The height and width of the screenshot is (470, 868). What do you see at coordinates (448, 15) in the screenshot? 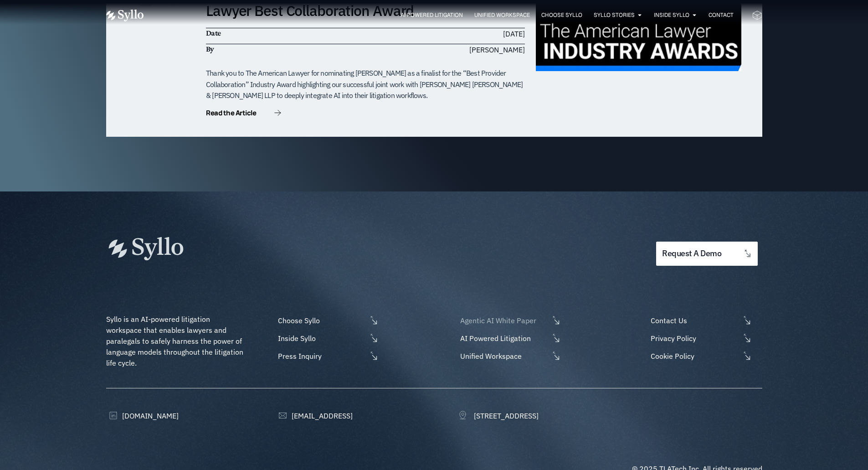
I see `nav: Menu` at bounding box center [448, 15].